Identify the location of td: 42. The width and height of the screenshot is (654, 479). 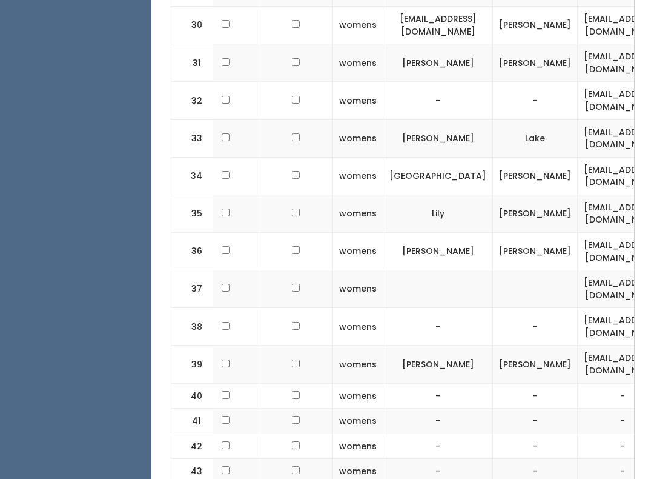
(193, 446).